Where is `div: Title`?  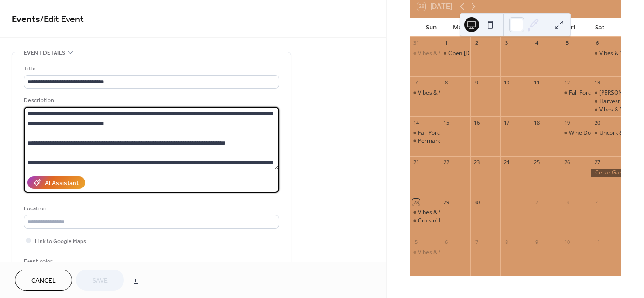
div: Title is located at coordinates (151, 69).